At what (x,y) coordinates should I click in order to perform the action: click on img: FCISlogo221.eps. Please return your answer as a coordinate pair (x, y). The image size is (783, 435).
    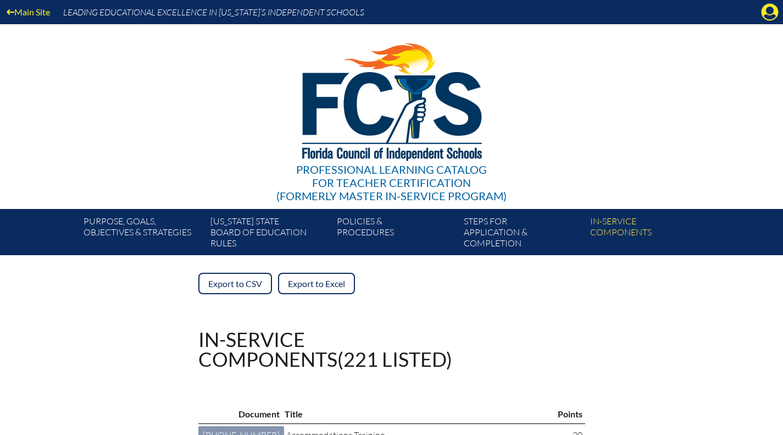
    Looking at the image, I should click on (391, 99).